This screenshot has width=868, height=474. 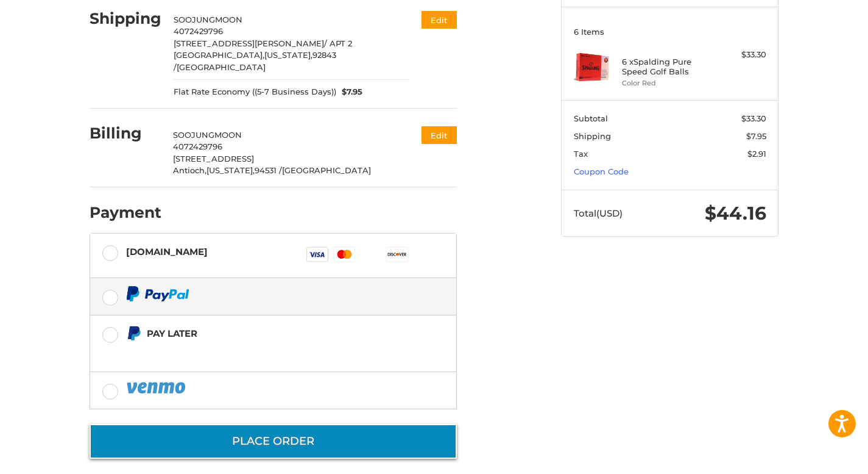 I want to click on span: Flat Rate Economy ((5-7 Business Days)), so click(x=255, y=92).